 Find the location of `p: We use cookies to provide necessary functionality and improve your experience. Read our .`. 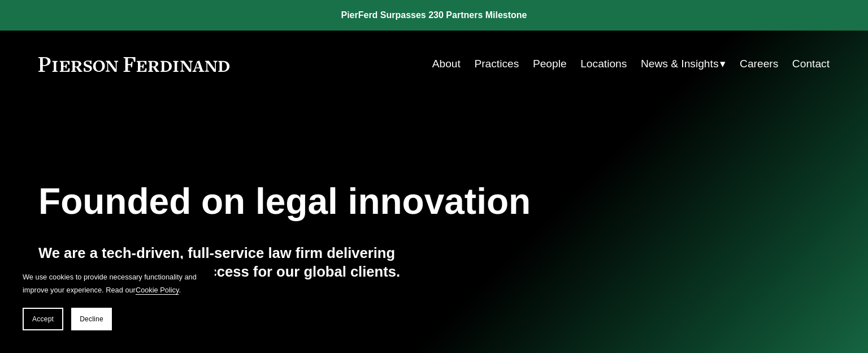

p: We use cookies to provide necessary functionality and improve your experience. Read our . is located at coordinates (113, 283).